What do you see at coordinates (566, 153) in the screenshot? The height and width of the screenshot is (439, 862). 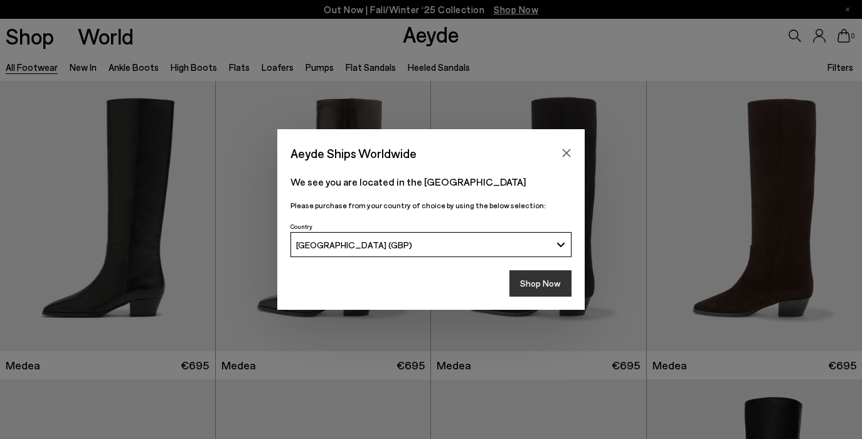 I see `button: Close` at bounding box center [566, 153].